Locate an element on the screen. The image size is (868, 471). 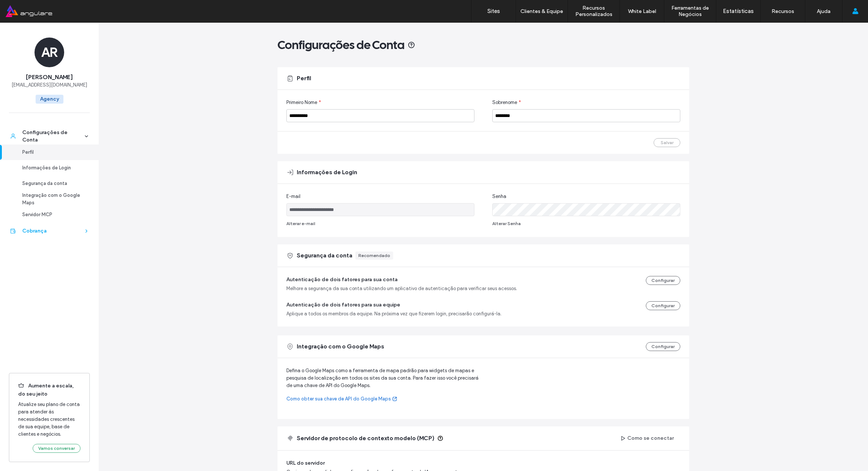
label: Recursos Personalizados is located at coordinates (594, 11).